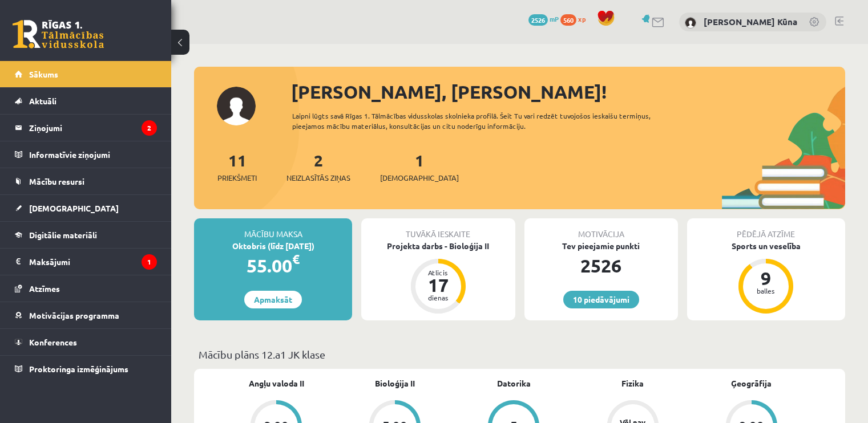  What do you see at coordinates (273, 229) in the screenshot?
I see `div: Mācību maksa` at bounding box center [273, 229].